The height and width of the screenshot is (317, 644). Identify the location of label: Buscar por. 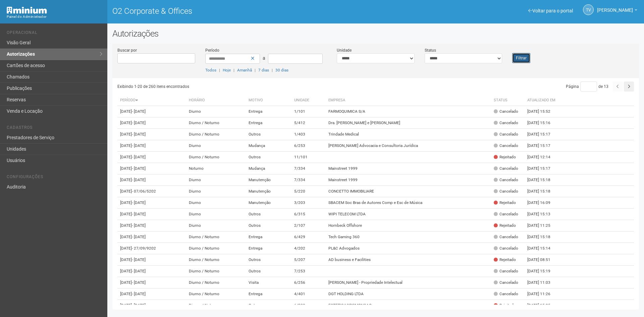
(127, 50).